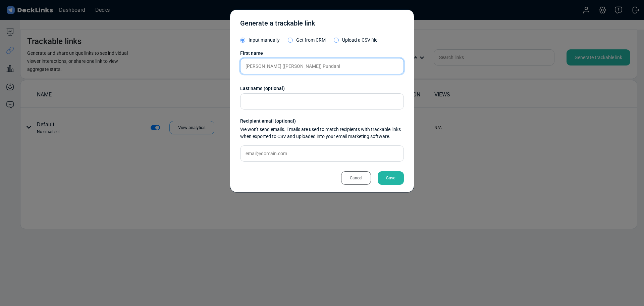 This screenshot has height=306, width=644. What do you see at coordinates (278, 25) in the screenshot?
I see `div: Generate a trackable link` at bounding box center [278, 25].